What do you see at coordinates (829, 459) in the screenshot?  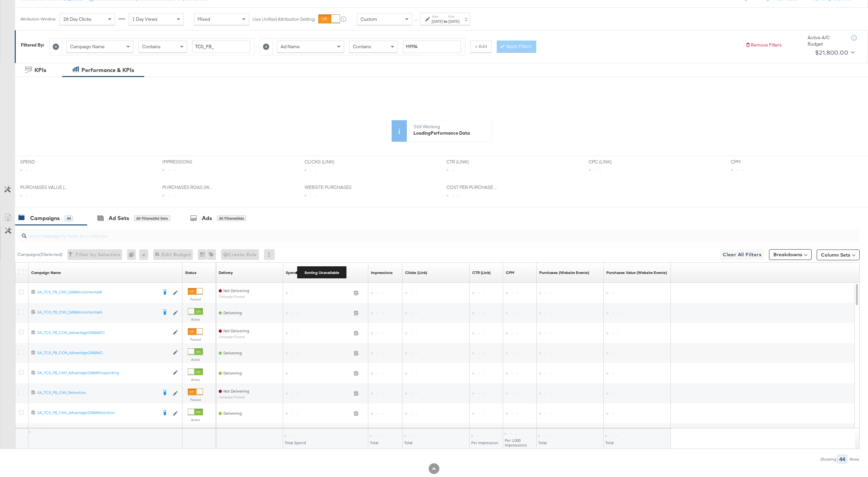 I see `div: Showing:` at bounding box center [829, 459].